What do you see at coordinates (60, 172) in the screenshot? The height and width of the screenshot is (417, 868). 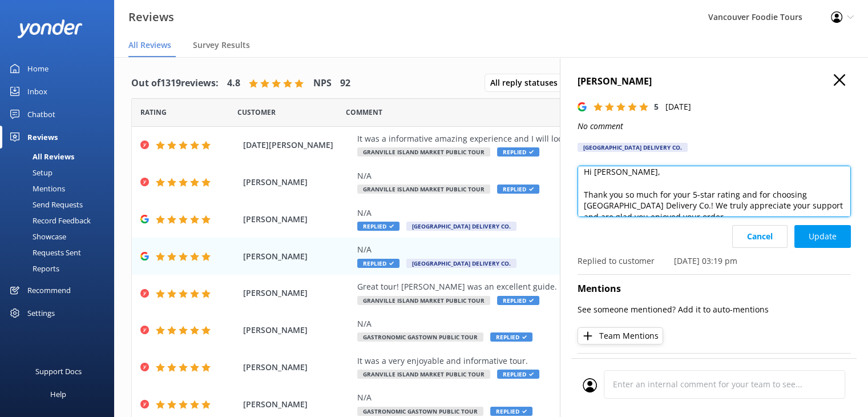 I see `a: Setup` at bounding box center [60, 172].